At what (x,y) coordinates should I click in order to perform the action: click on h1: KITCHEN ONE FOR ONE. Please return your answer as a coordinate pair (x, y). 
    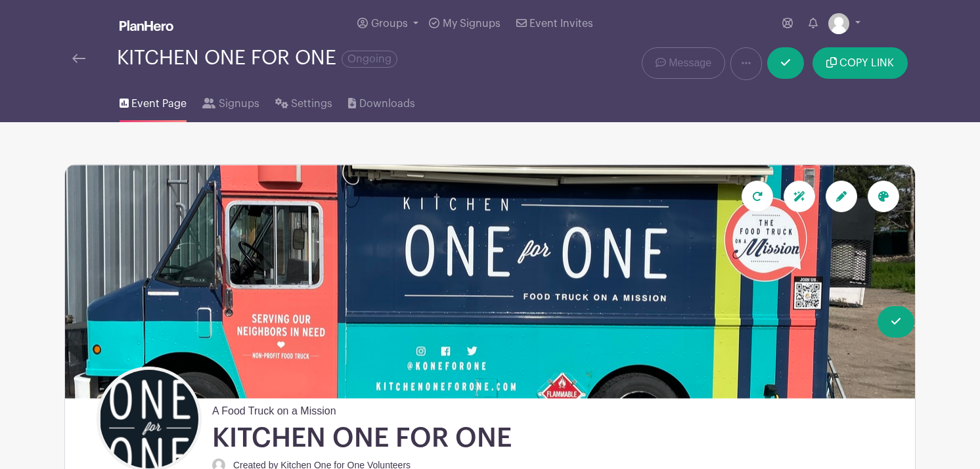
    Looking at the image, I should click on (362, 439).